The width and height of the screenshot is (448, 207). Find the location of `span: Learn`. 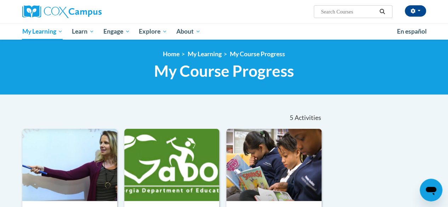

span: Learn is located at coordinates (83, 32).